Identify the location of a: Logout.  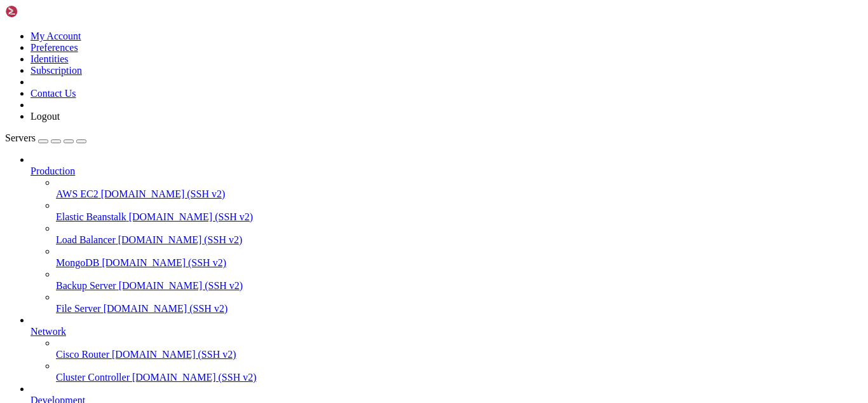
(45, 116).